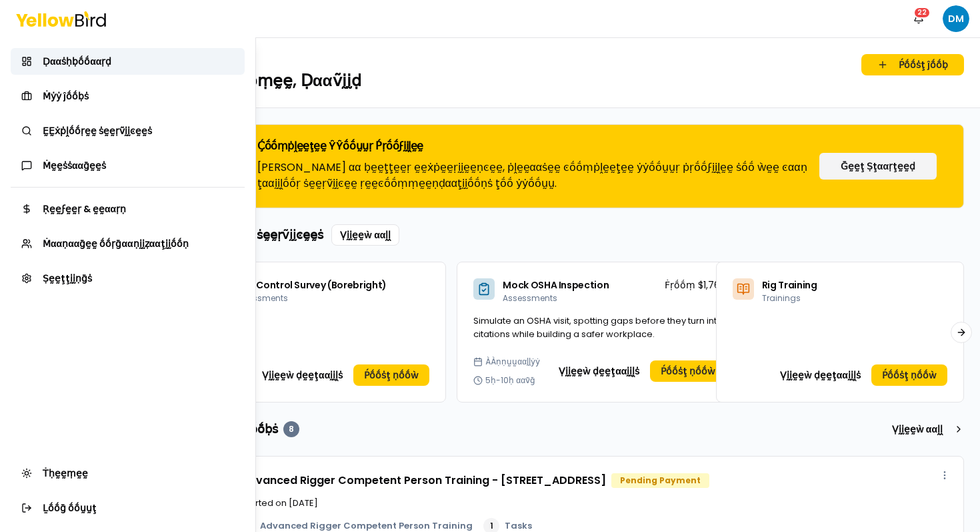 This screenshot has height=532, width=980. What do you see at coordinates (128, 61) in the screenshot?
I see `a: Ḍααṡḥḅṓṓααṛḍ` at bounding box center [128, 61].